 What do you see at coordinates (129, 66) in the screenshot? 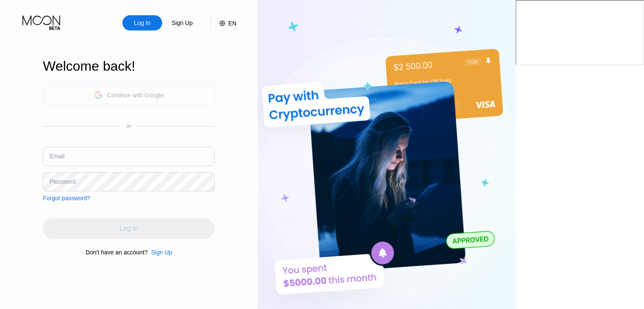
I see `div: Welcome back!` at bounding box center [129, 66].